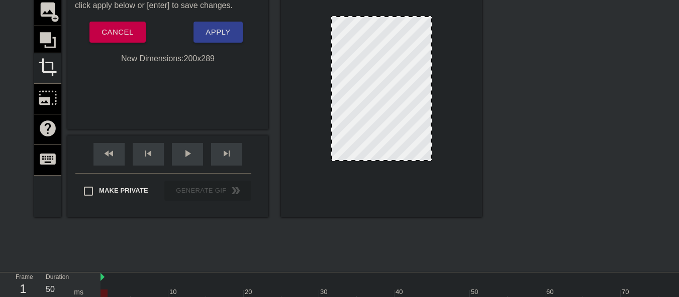 The height and width of the screenshot is (297, 679). I want to click on span: play_arrow, so click(187, 154).